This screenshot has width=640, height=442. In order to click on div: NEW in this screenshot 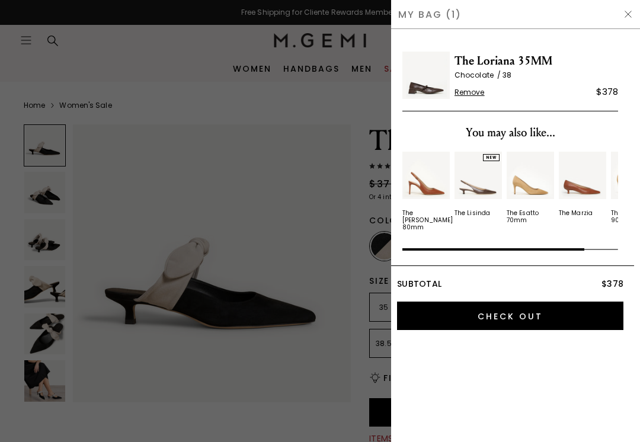, I will do `click(491, 158)`.